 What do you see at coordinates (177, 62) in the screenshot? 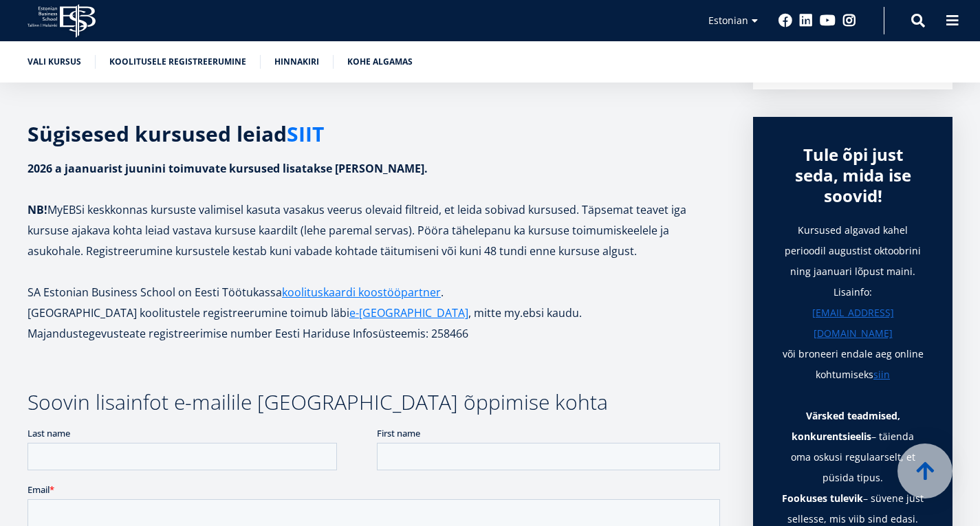
I see `a: Koolitusele registreerumine` at bounding box center [177, 62].